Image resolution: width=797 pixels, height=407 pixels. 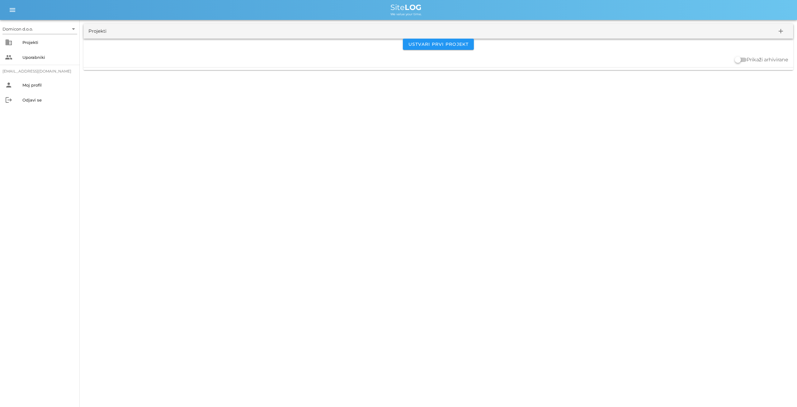 What do you see at coordinates (9, 100) in the screenshot?
I see `i: logout` at bounding box center [9, 100].